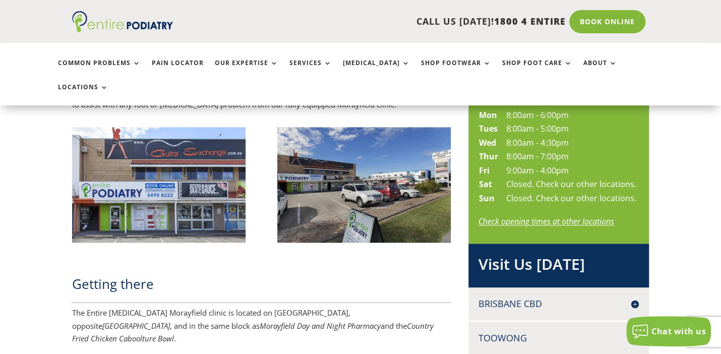 This screenshot has height=354, width=721. What do you see at coordinates (559, 304) in the screenshot?
I see `h4: Brisbane CBD` at bounding box center [559, 304].